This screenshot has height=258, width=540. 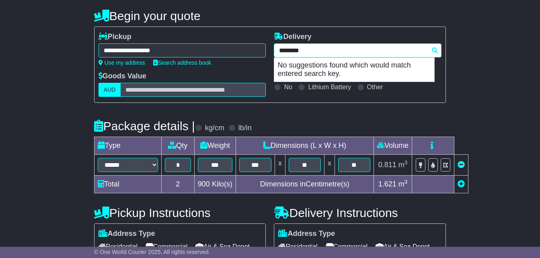 What do you see at coordinates (304, 146) in the screenshot?
I see `td: Dimensions (L x W x H)` at bounding box center [304, 146].